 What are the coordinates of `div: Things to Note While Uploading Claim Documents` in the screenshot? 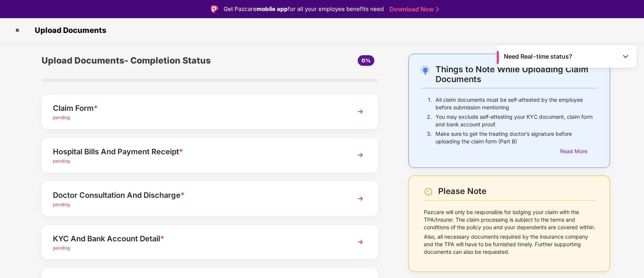 It's located at (516, 74).